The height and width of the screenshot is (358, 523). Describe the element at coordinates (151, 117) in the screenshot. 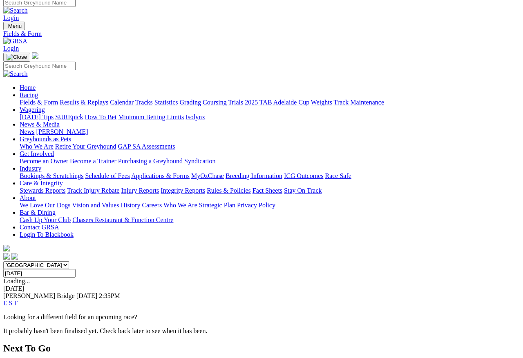

I see `a: Minimum Betting Limits` at that location.